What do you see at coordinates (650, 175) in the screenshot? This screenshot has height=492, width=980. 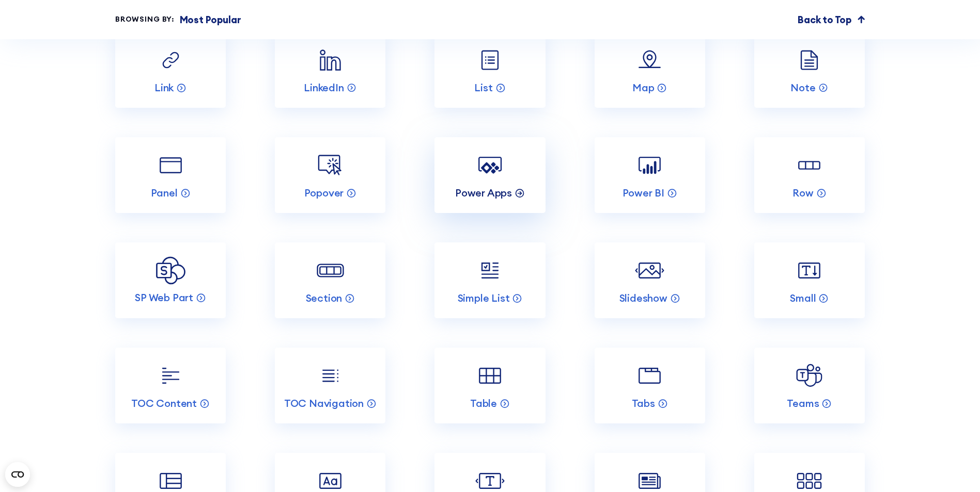 I see `a: Power BI` at bounding box center [650, 175].